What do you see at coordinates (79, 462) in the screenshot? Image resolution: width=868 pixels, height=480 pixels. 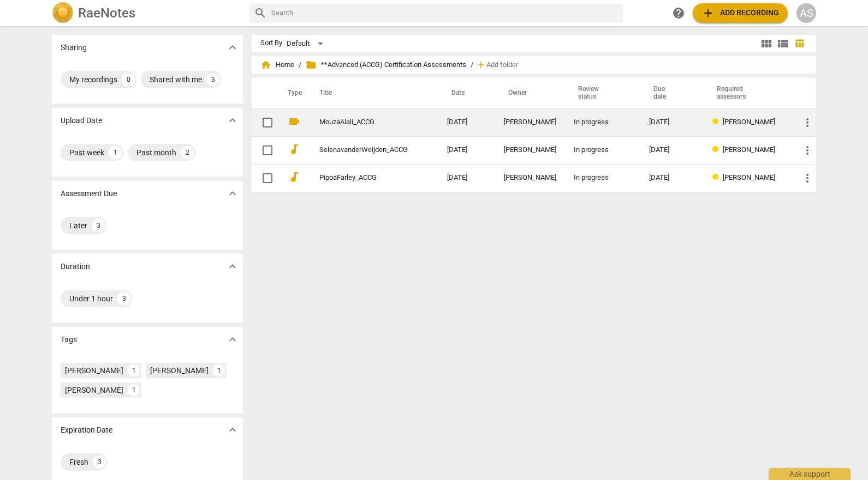 I see `div: Fresh` at bounding box center [79, 462].